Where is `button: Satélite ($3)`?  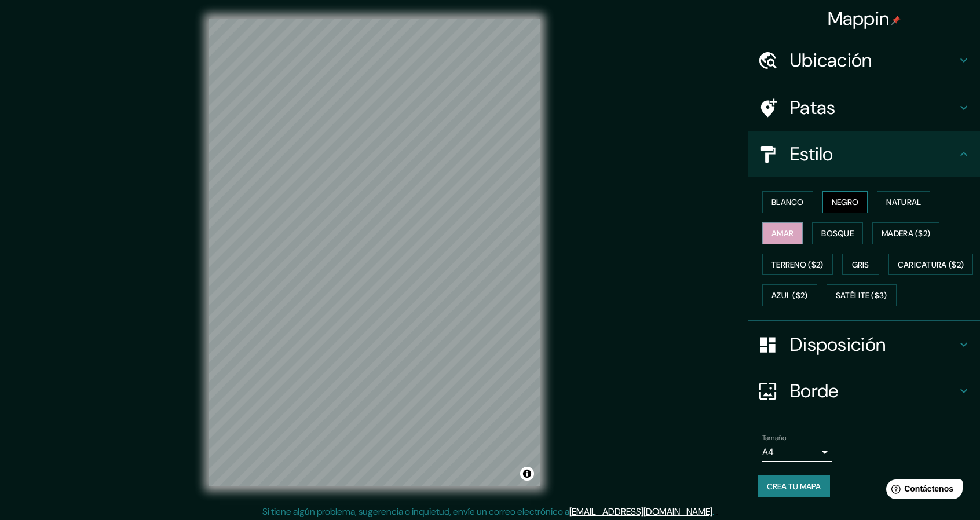 button: Satélite ($3) is located at coordinates (861, 296).